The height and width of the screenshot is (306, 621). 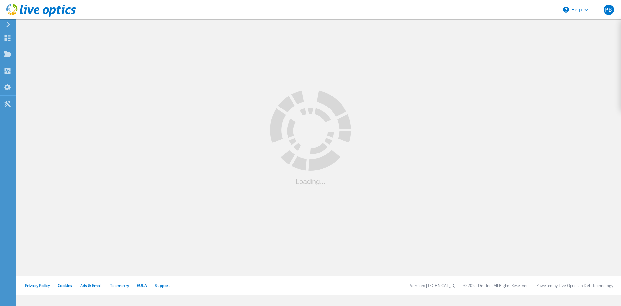 I want to click on span: PB, so click(x=609, y=10).